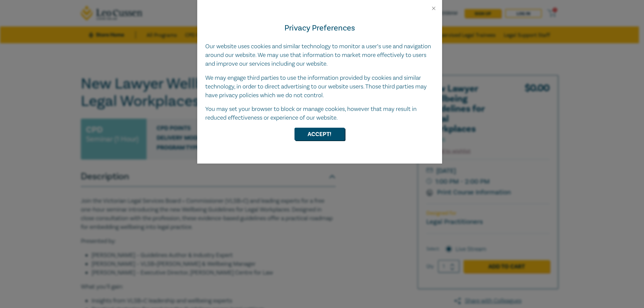 The image size is (644, 308). What do you see at coordinates (319, 55) in the screenshot?
I see `p: Our website uses cookies and similar technology to monitor a user’s use and navigation around our...` at bounding box center [319, 55].